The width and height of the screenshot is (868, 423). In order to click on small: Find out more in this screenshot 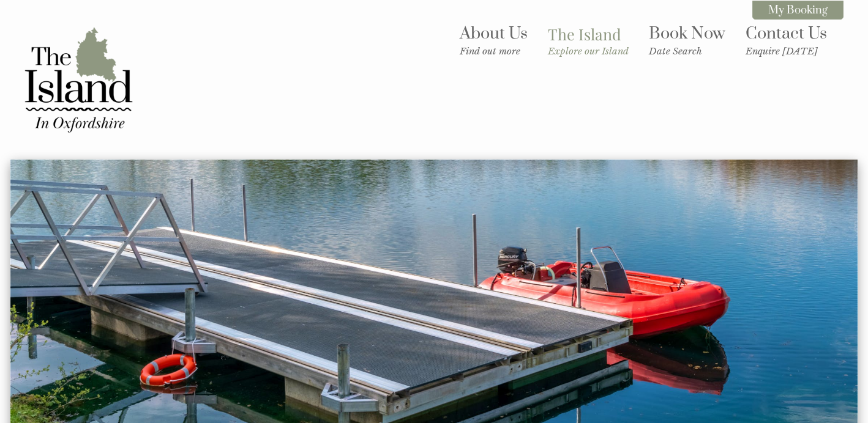, I will do `click(493, 51)`.